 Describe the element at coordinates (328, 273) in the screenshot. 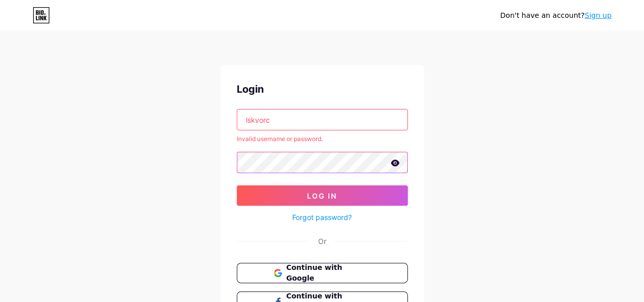

I see `span: Continue with Google` at that location.